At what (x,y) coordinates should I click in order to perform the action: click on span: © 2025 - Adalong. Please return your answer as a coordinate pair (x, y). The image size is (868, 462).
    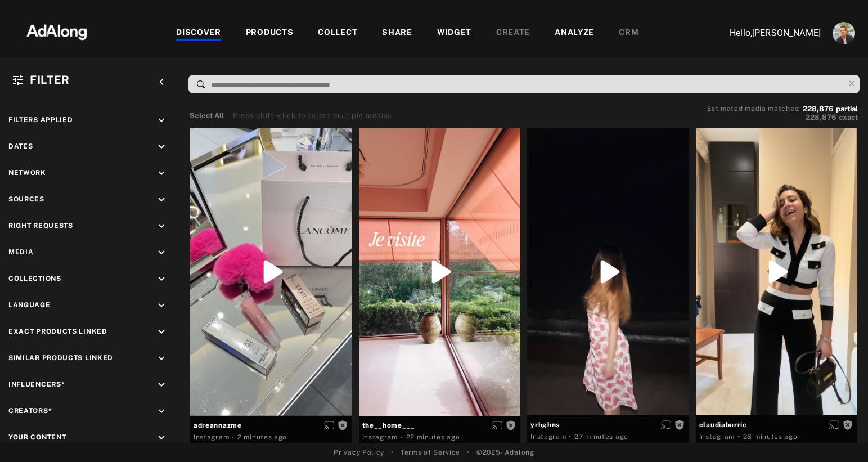
    Looking at the image, I should click on (505, 452).